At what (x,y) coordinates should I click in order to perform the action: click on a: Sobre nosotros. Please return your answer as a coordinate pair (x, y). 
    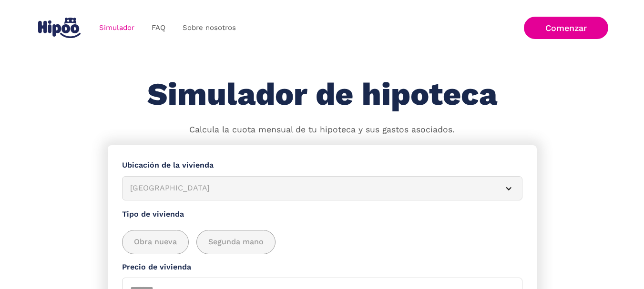
    Looking at the image, I should click on (209, 27).